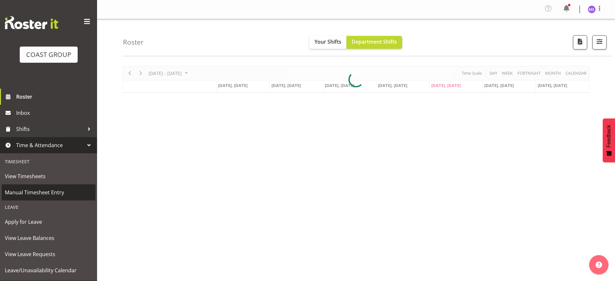  What do you see at coordinates (48, 222) in the screenshot?
I see `span: Apply for Leave` at bounding box center [48, 222].